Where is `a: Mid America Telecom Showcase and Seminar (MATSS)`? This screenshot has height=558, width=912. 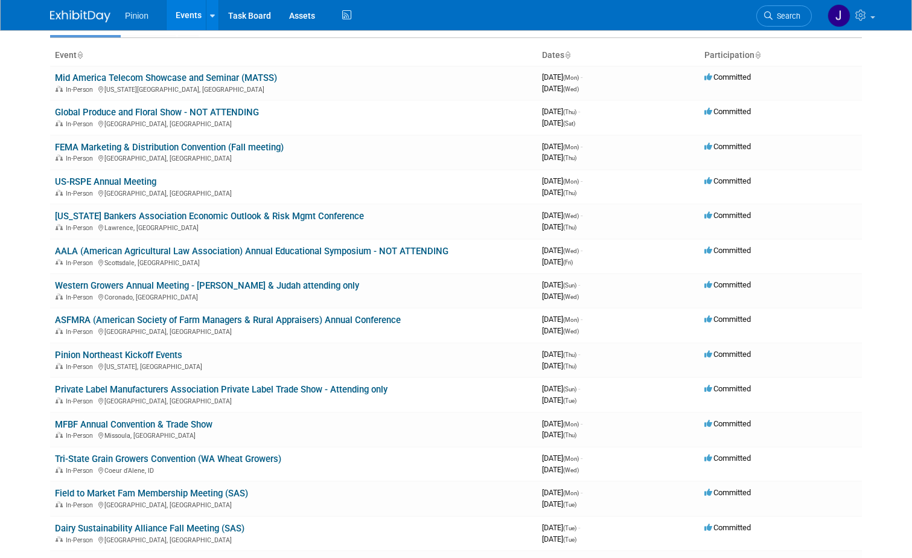
a: Mid America Telecom Showcase and Seminar (MATSS) is located at coordinates (166, 78).